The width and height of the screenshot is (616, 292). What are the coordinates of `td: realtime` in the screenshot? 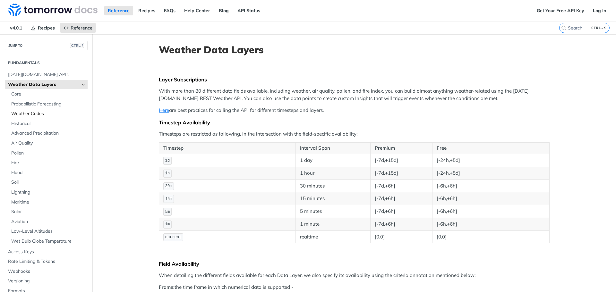 It's located at (333, 237).